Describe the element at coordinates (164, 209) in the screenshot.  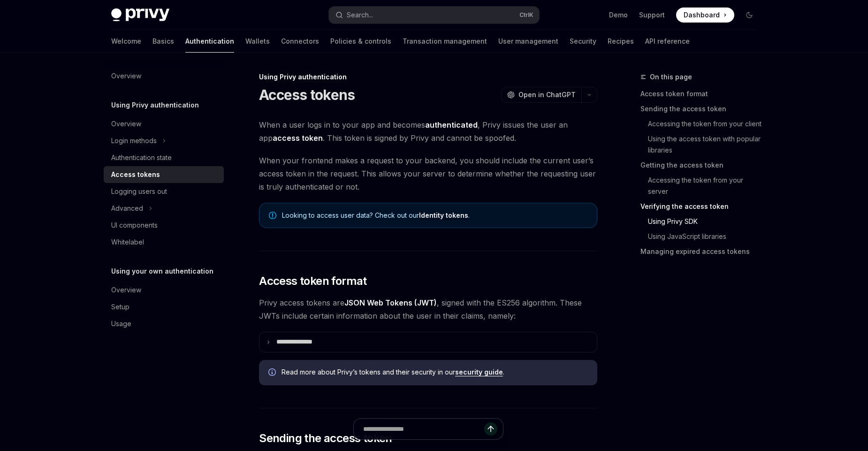
I see `button: Toggle Advanced section` at that location.